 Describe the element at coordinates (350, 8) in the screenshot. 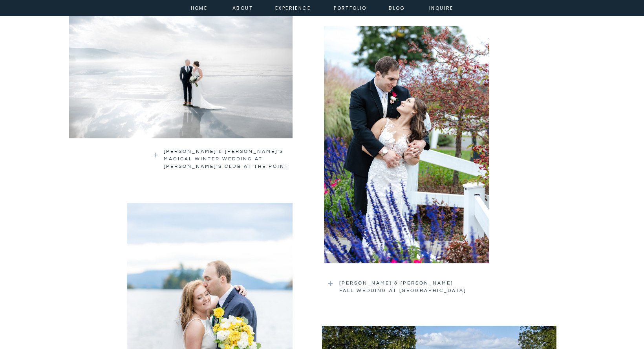

I see `a: portfolio` at that location.